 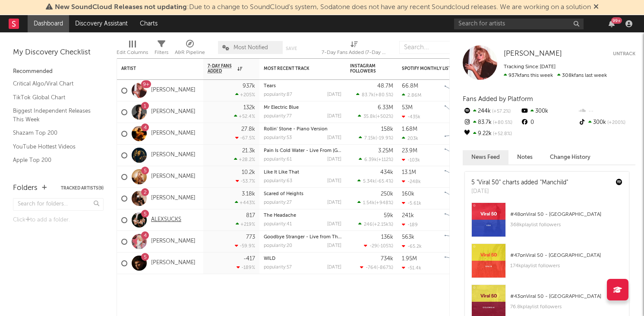 What do you see at coordinates (245, 202) in the screenshot?
I see `div: +443 %` at bounding box center [245, 202].